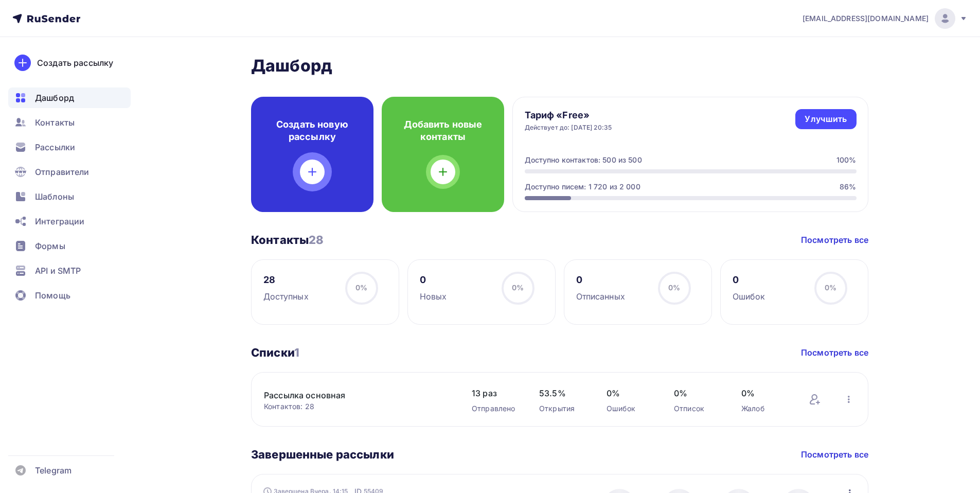 The width and height of the screenshot is (980, 493). I want to click on span: Дашборд, so click(54, 98).